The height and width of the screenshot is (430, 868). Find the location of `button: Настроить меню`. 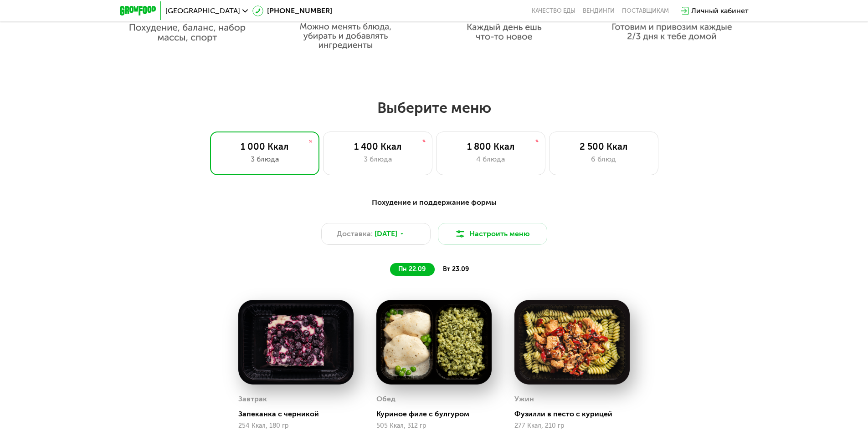

button: Настроить меню is located at coordinates (492, 234).